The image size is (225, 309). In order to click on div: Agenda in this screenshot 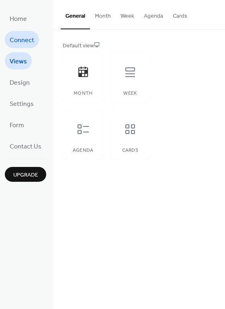, I will do `click(83, 150)`.